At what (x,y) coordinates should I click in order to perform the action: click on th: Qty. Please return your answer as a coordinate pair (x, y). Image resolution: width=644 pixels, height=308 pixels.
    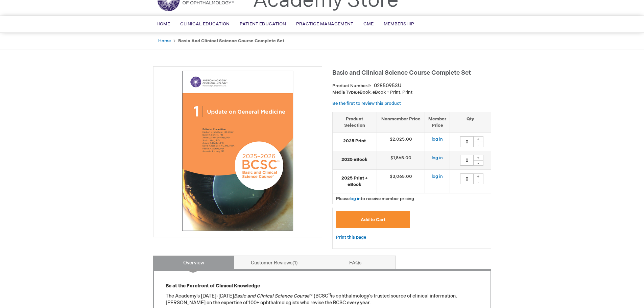
    Looking at the image, I should click on (471, 122).